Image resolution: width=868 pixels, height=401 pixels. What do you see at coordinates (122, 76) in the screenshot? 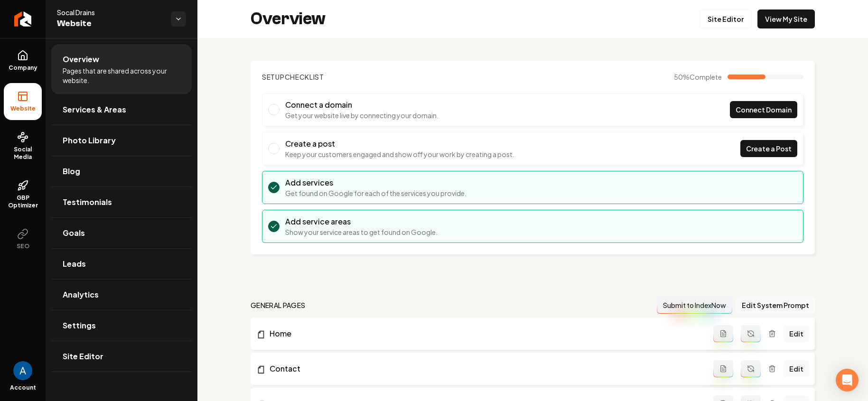
I see `span: Pages that are shared across your website.` at bounding box center [122, 76].